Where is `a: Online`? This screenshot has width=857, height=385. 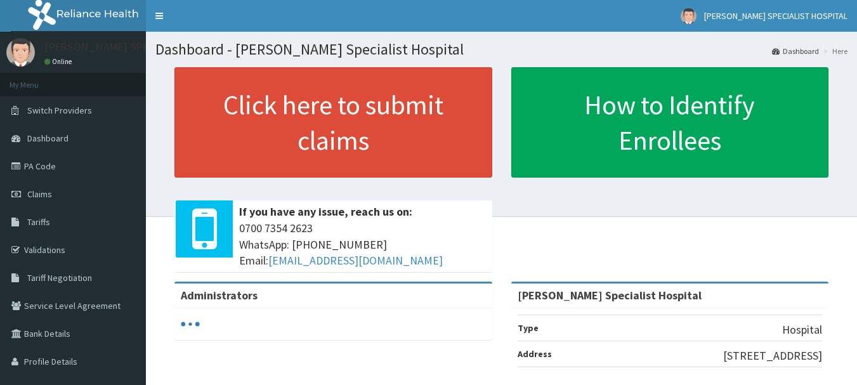 a: Online is located at coordinates (60, 62).